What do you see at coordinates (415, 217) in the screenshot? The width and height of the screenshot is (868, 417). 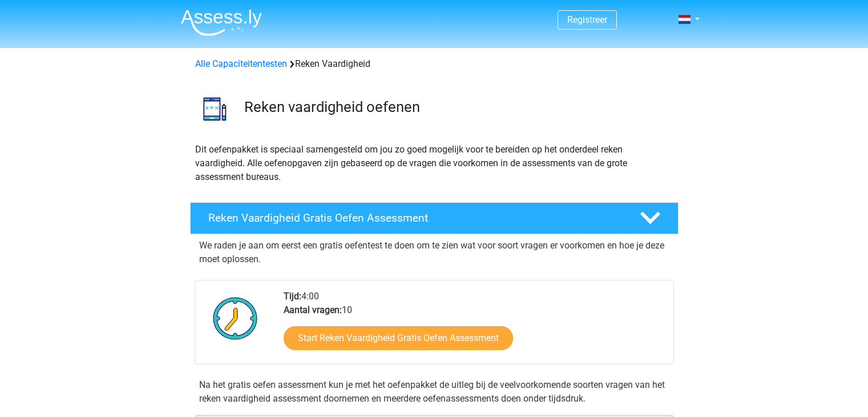 I see `h4: Reken Vaardigheid Gratis Oefen Assessment` at bounding box center [415, 217].